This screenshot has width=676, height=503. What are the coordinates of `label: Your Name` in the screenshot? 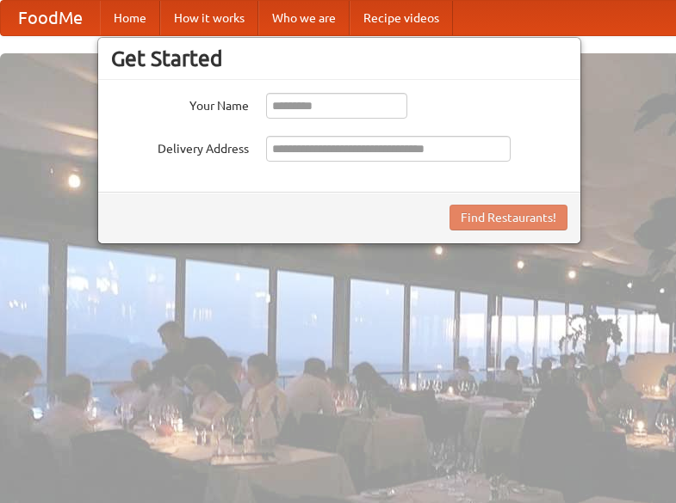 It's located at (180, 103).